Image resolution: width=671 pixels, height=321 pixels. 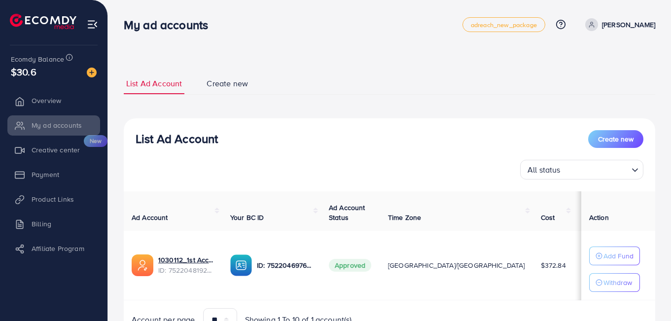 I want to click on span: ID: 7522048192293355537, so click(x=186, y=270).